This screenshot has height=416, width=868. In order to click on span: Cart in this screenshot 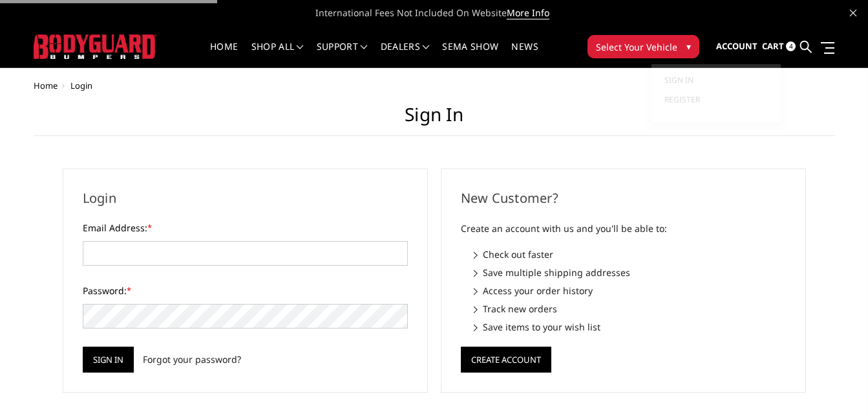, I will do `click(773, 46)`.